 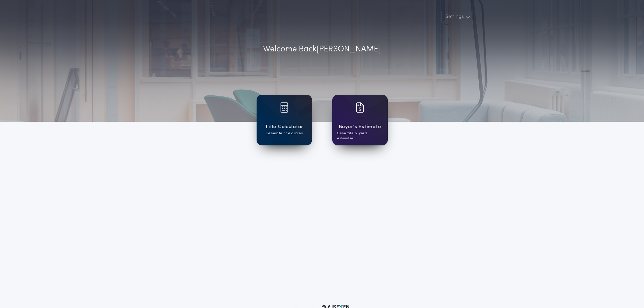 I want to click on h1: Buyer's Estimate, so click(x=360, y=127).